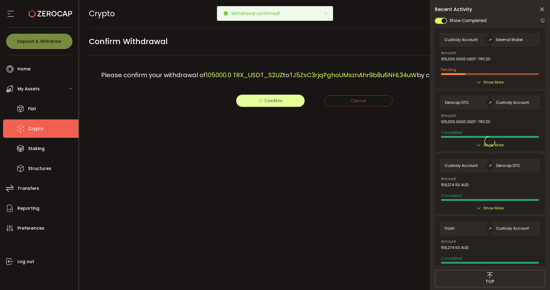 The width and height of the screenshot is (550, 290). I want to click on span: Fiat, so click(32, 109).